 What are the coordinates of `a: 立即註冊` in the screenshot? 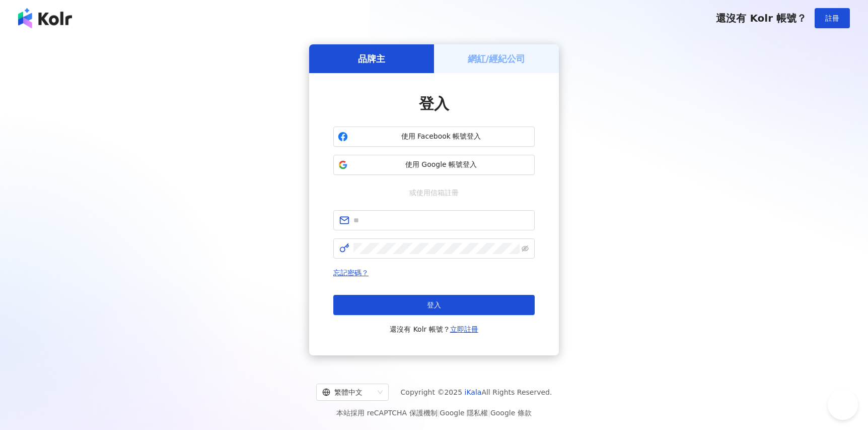 It's located at (464, 329).